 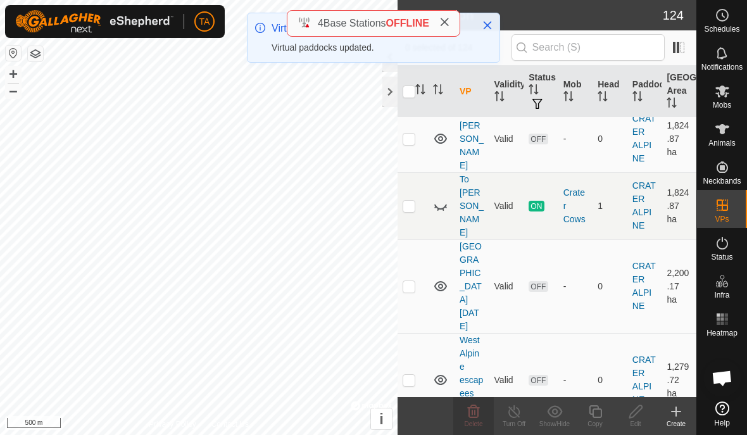 I want to click on button: Reset Map, so click(x=13, y=53).